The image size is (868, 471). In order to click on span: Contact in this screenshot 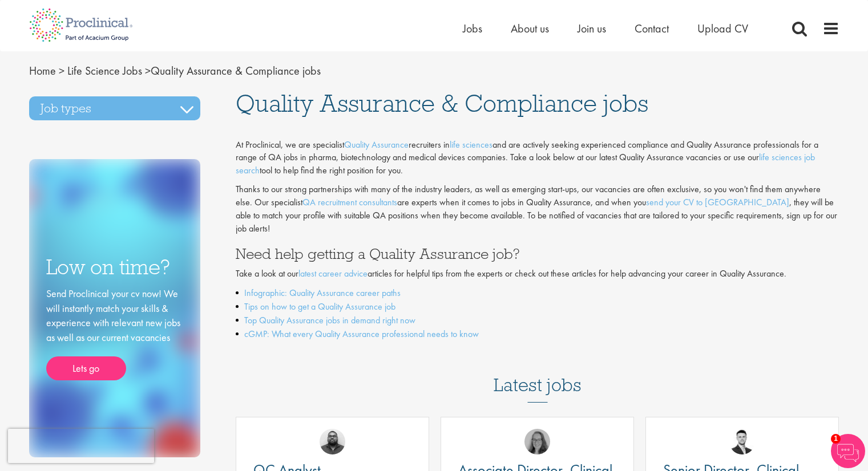, I will do `click(652, 28)`.